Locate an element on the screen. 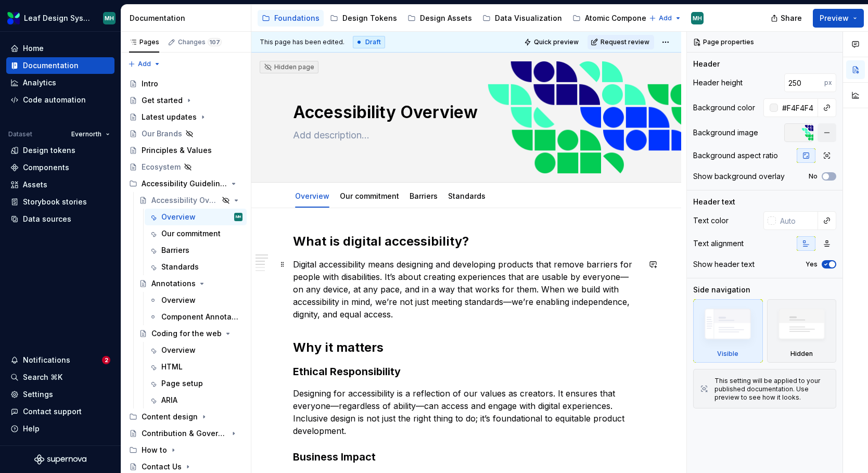 This screenshot has height=473, width=868. div: Storybook stories is located at coordinates (55, 202).